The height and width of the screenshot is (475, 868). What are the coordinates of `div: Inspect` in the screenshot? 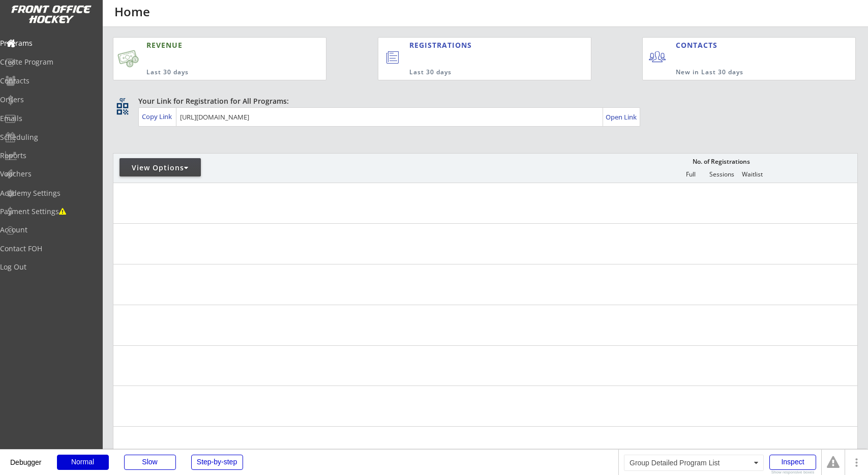 It's located at (793, 462).